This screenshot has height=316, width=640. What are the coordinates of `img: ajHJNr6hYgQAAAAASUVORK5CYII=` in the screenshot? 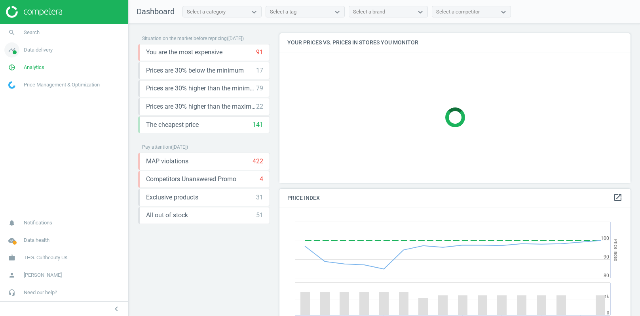 It's located at (34, 12).